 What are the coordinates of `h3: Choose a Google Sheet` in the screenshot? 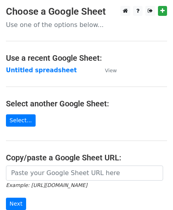 It's located at (86, 11).